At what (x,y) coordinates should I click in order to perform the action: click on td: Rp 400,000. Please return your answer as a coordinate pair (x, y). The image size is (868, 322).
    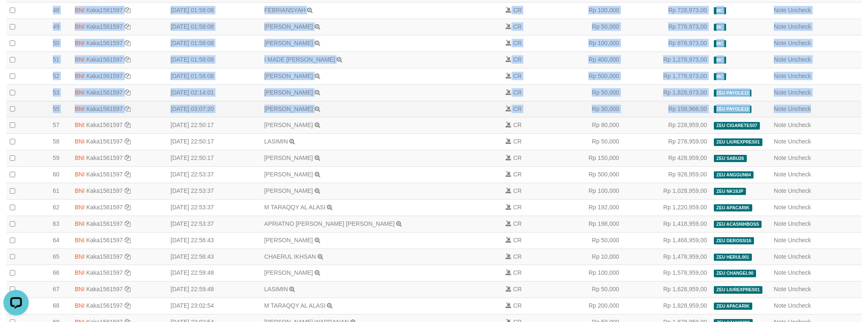
    Looking at the image, I should click on (585, 60).